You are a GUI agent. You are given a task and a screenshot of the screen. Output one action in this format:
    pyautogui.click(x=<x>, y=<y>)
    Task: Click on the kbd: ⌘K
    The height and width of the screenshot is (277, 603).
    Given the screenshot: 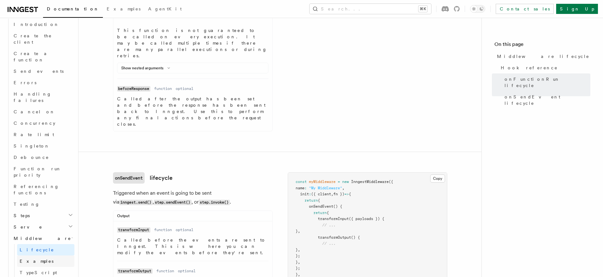 What is the action you would take?
    pyautogui.click(x=423, y=9)
    